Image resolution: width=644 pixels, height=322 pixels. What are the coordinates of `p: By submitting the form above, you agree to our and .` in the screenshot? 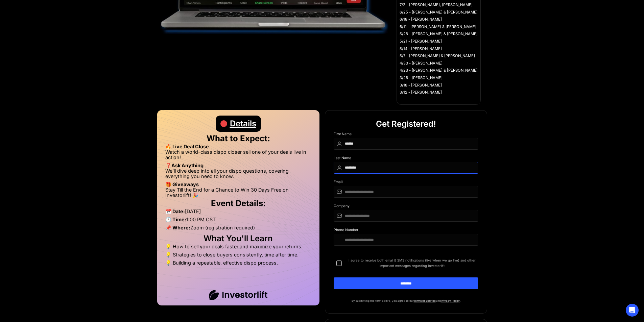 It's located at (405, 300).